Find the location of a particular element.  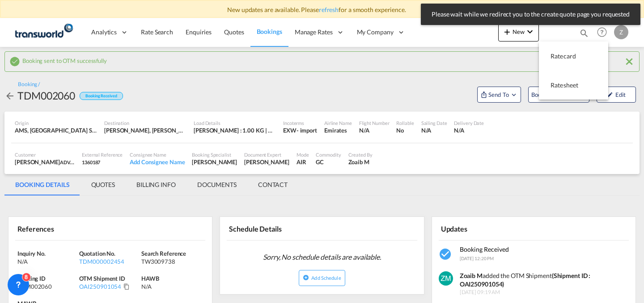

span: HAWB is located at coordinates (150, 278).